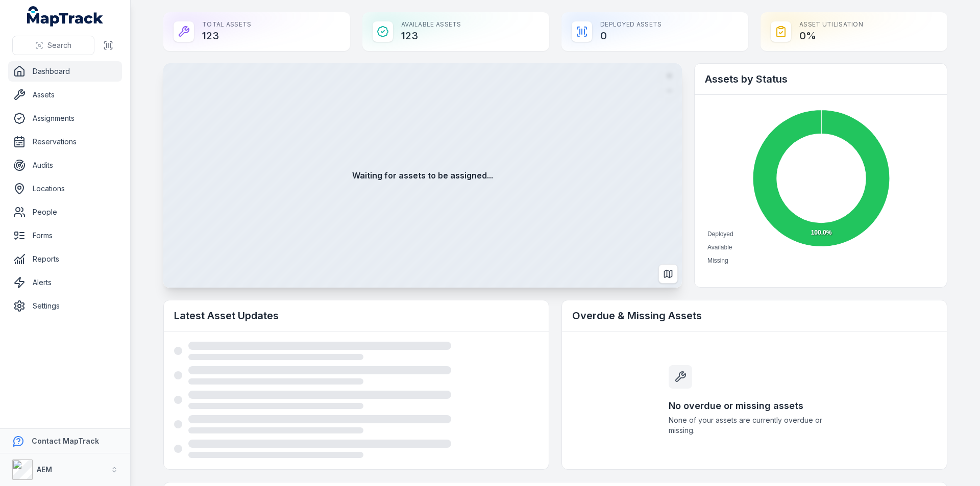 The height and width of the screenshot is (486, 980). I want to click on a: Assets, so click(65, 95).